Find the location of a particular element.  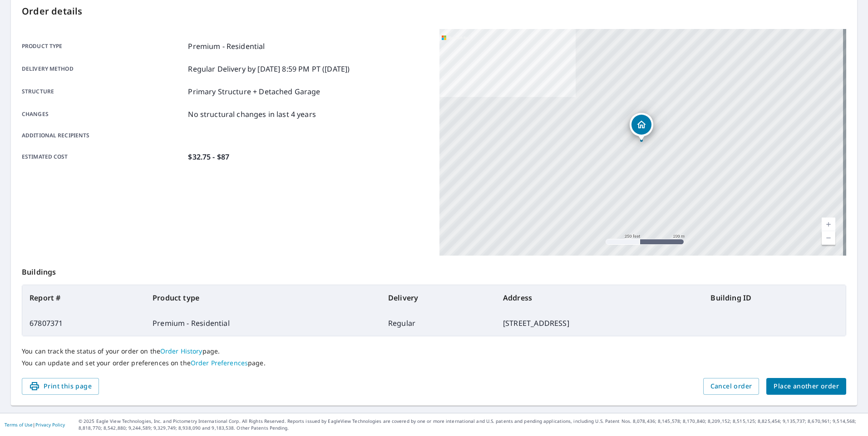

a: Current Level 17, Zoom In is located at coordinates (828, 225).